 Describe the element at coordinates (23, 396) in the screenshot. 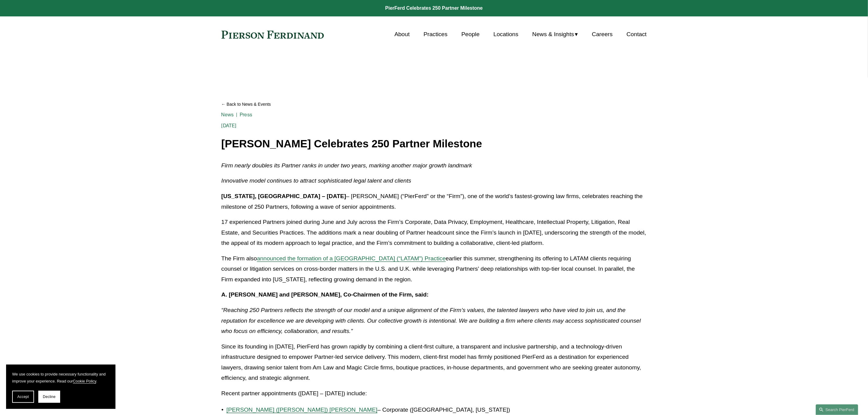

I see `span: Accept` at that location.